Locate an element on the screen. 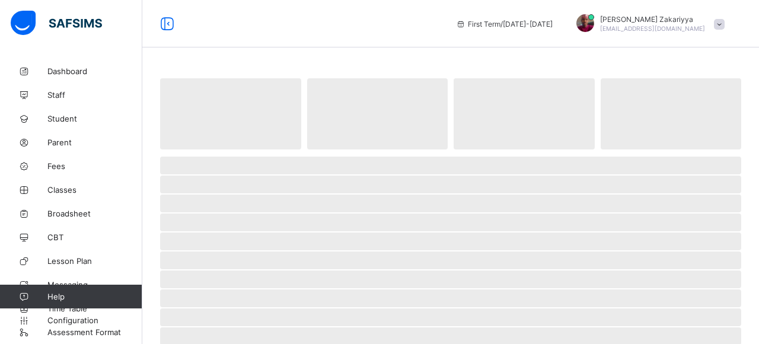  img: safsims is located at coordinates (56, 23).